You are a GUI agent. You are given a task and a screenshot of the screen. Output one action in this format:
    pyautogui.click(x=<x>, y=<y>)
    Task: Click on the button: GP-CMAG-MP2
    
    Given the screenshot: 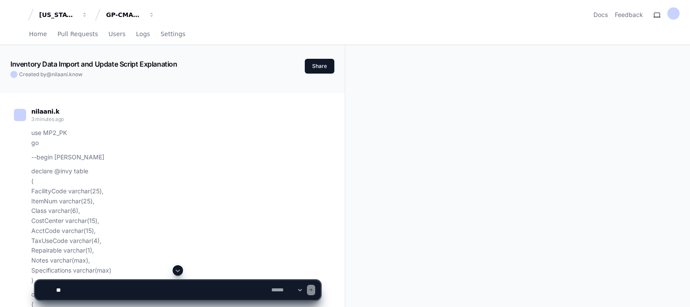 What is the action you would take?
    pyautogui.click(x=130, y=15)
    